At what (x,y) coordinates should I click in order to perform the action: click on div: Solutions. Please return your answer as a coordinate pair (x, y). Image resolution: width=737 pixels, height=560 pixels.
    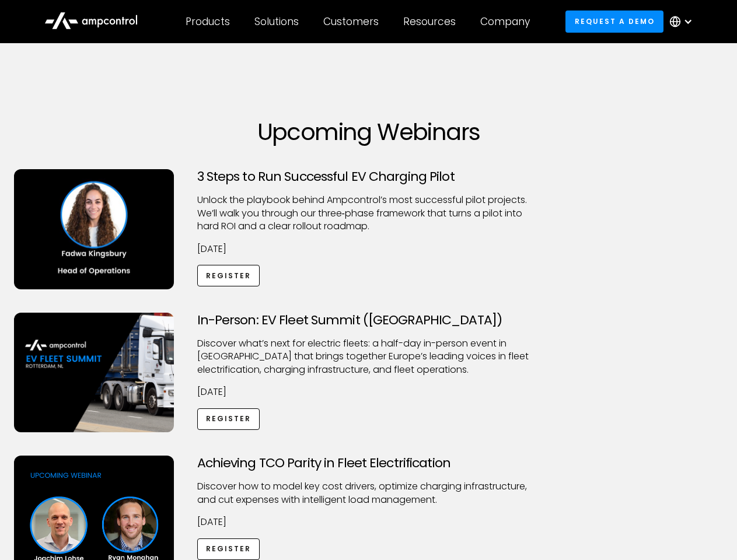
    Looking at the image, I should click on (276, 21).